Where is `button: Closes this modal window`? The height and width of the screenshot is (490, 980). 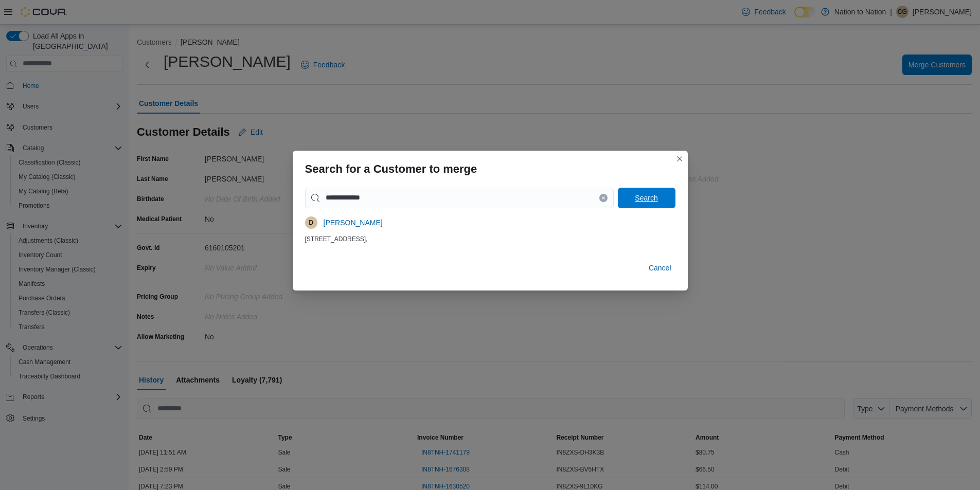 button: Closes this modal window is located at coordinates (680, 159).